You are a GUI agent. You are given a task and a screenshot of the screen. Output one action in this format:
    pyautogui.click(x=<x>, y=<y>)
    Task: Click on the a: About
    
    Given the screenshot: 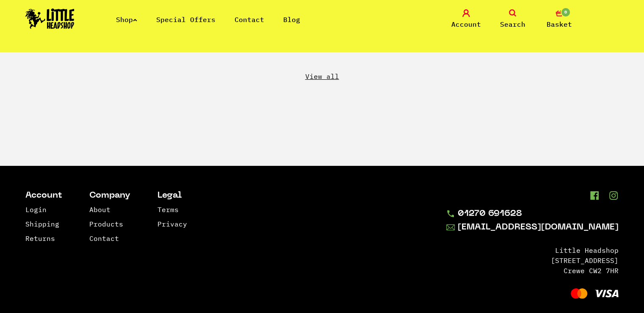 What is the action you would take?
    pyautogui.click(x=100, y=209)
    